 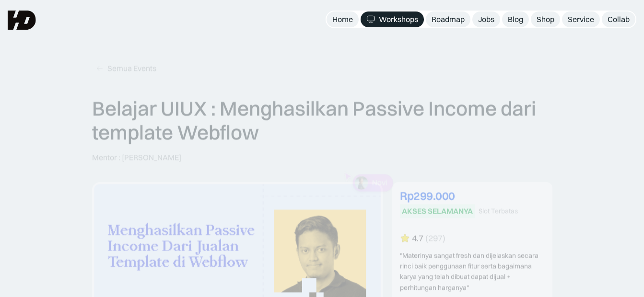 I want to click on div: Slot Terbatas, so click(x=498, y=211).